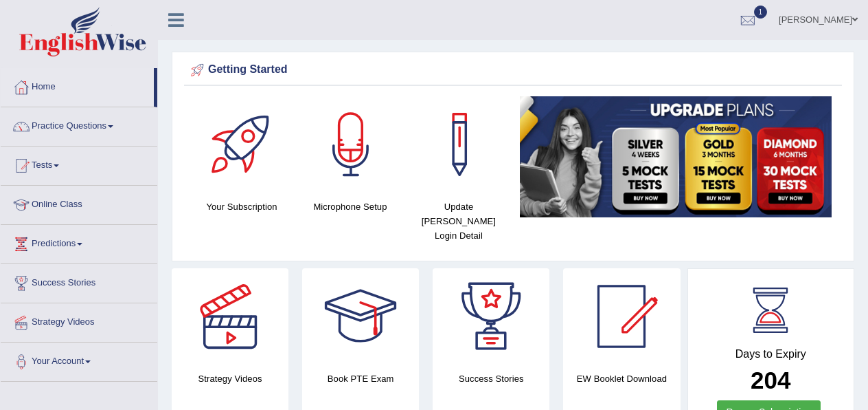 The width and height of the screenshot is (868, 410). What do you see at coordinates (491, 378) in the screenshot?
I see `h4: Success Stories` at bounding box center [491, 378].